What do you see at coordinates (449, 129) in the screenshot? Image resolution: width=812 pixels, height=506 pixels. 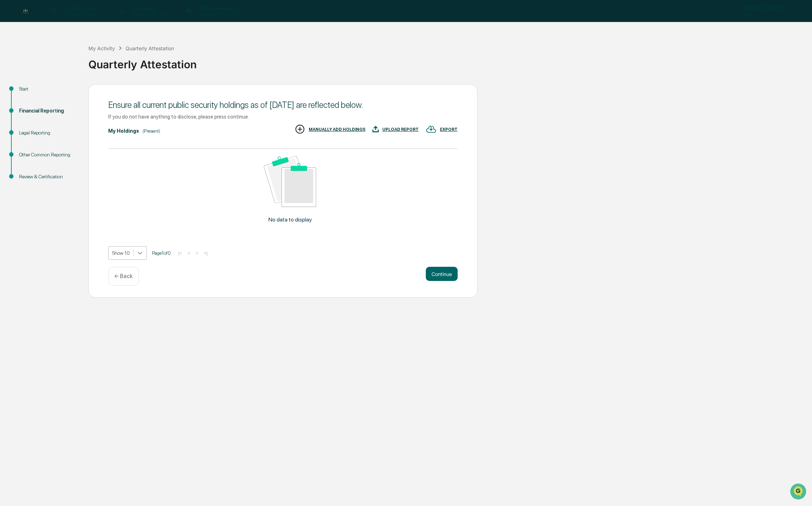 I see `div: EXPORT` at bounding box center [449, 129].